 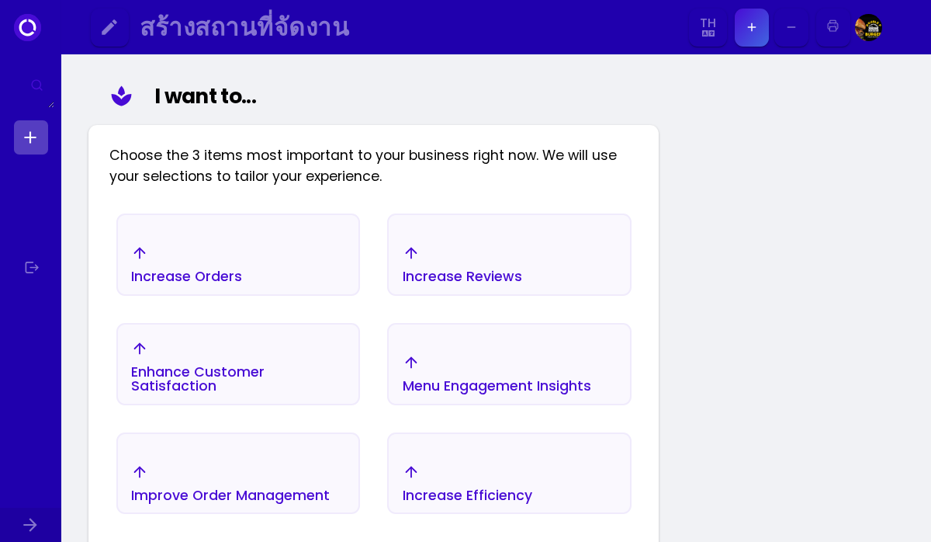 What do you see at coordinates (238, 364) in the screenshot?
I see `button: Enhance Customer Satisfaction` at bounding box center [238, 364].